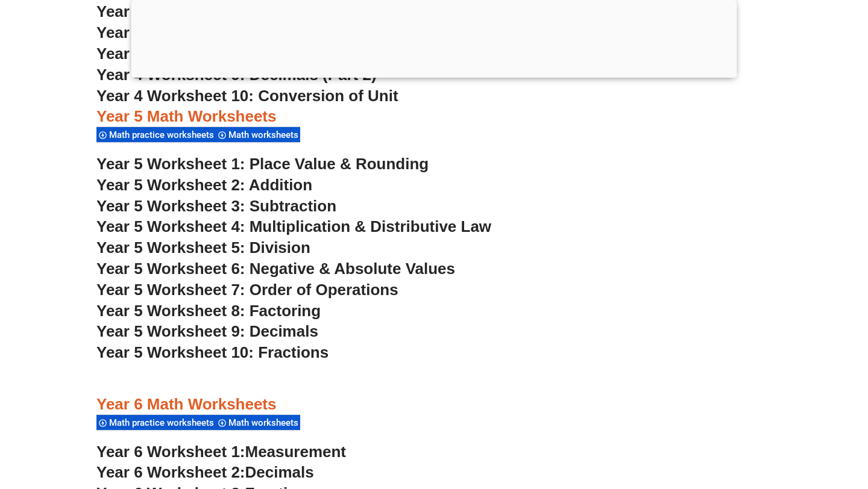 This screenshot has width=868, height=489. What do you see at coordinates (203, 12) in the screenshot?
I see `span: Year 4 Worksheet 6: Division` at bounding box center [203, 12].